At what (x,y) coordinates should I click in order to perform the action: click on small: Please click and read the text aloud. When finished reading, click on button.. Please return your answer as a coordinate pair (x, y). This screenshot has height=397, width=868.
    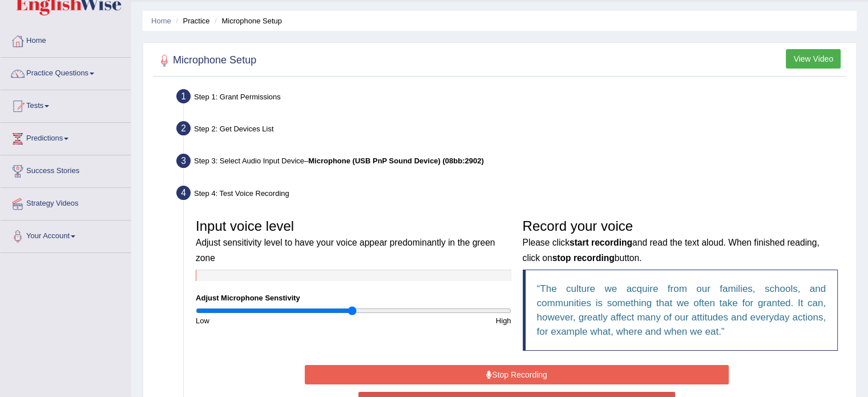
    Looking at the image, I should click on (671, 250).